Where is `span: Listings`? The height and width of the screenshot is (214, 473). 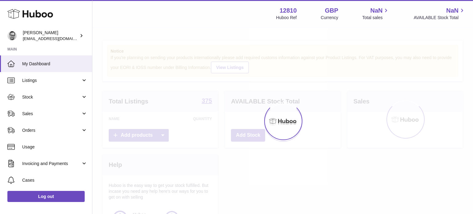 span: Listings is located at coordinates (51, 80).